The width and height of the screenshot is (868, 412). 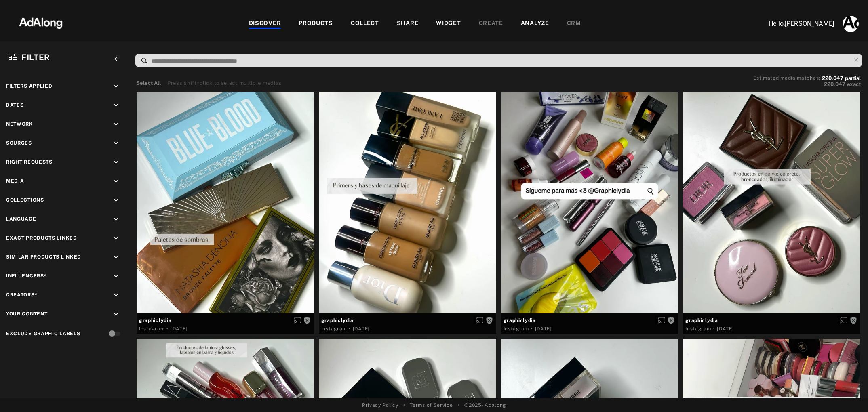 I want to click on button: 220,047partial, so click(x=841, y=78).